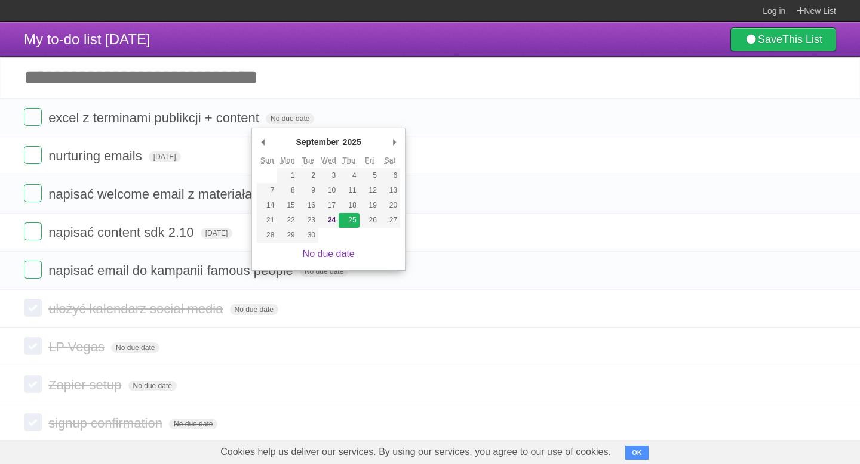 Image resolution: width=860 pixels, height=464 pixels. Describe the element at coordinates (352, 142) in the screenshot. I see `div: 2025` at that location.